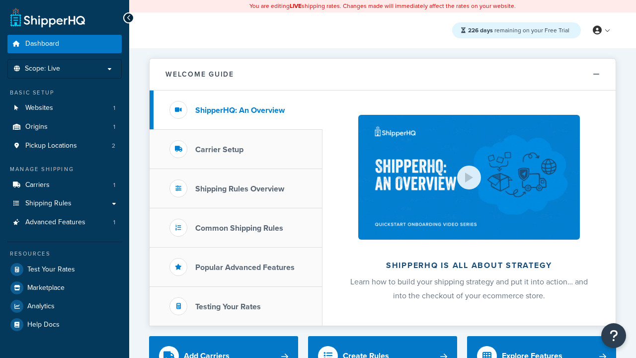  What do you see at coordinates (614, 335) in the screenshot?
I see `button: Open Resource Center` at bounding box center [614, 335].